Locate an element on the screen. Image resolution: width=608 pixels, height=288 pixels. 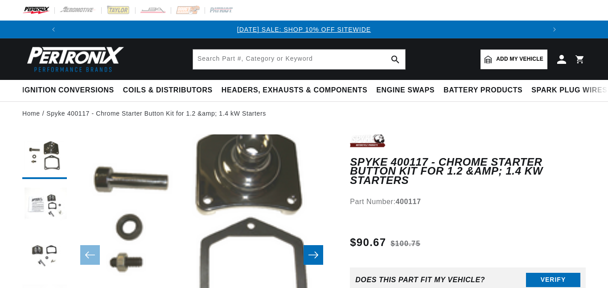
a: Spyke 400117 - Chrome Starter Button Kit for 1.2 &amp; 1.4 kW Starters is located at coordinates (156, 113).